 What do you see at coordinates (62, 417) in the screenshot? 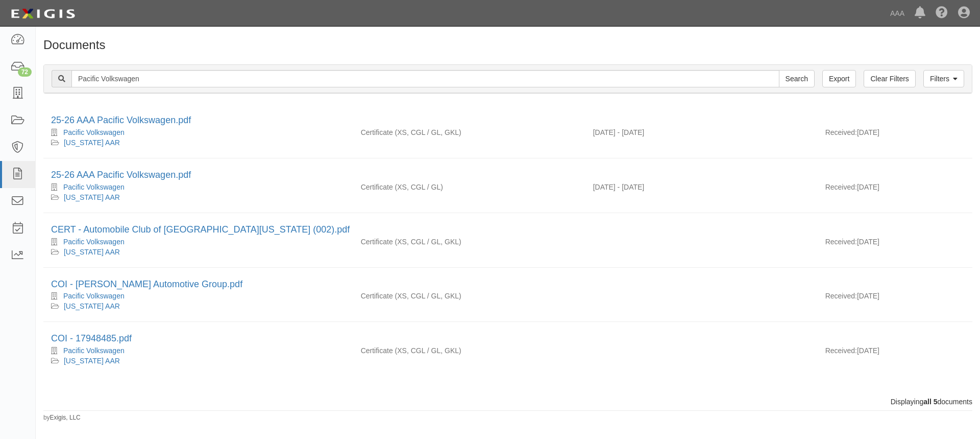
I see `small: by` at bounding box center [62, 417].